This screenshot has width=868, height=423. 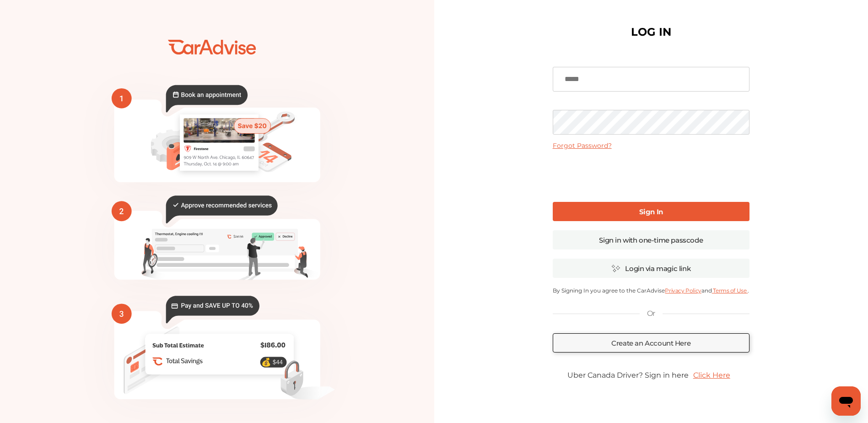 I want to click on b: Sign In, so click(x=651, y=212).